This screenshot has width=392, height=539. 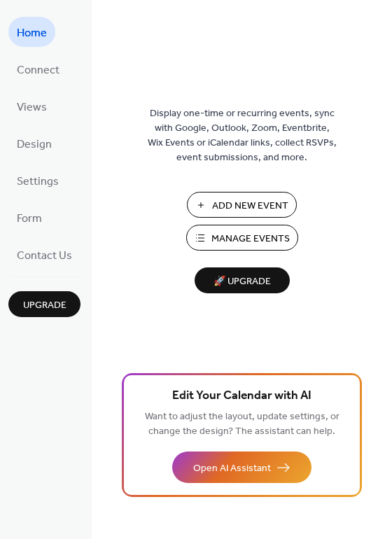 I want to click on a: Home, so click(x=32, y=32).